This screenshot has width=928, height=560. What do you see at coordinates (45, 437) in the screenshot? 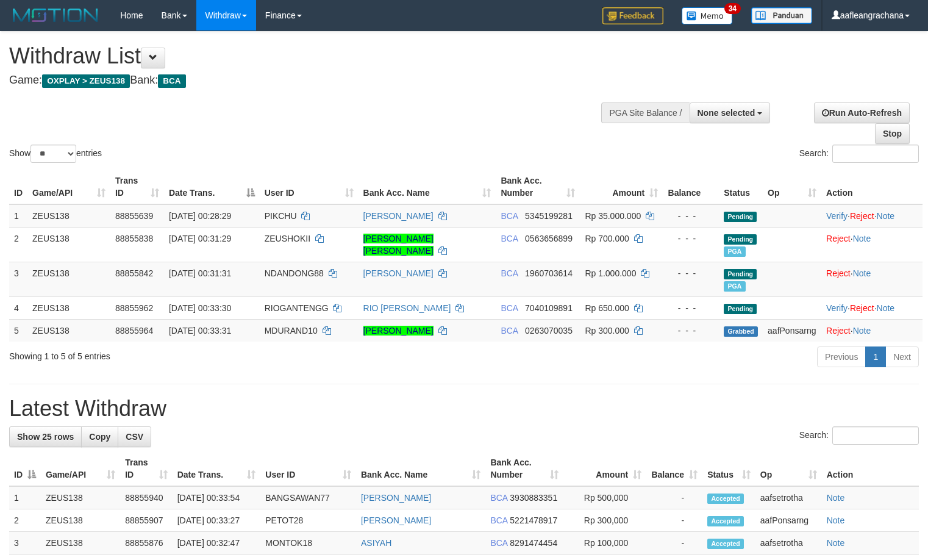
I see `span: Show 25 rows` at bounding box center [45, 437].